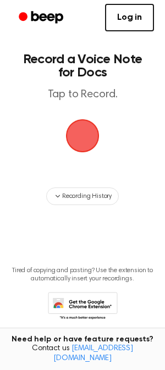 The height and width of the screenshot is (370, 165). Describe the element at coordinates (82, 275) in the screenshot. I see `p: Tired of copying and pasting? Use the extension to automatically insert your recordings.` at that location.